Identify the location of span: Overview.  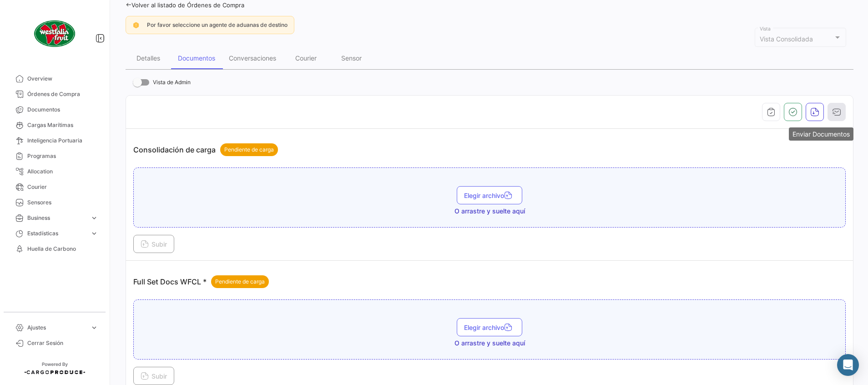
(63, 78).